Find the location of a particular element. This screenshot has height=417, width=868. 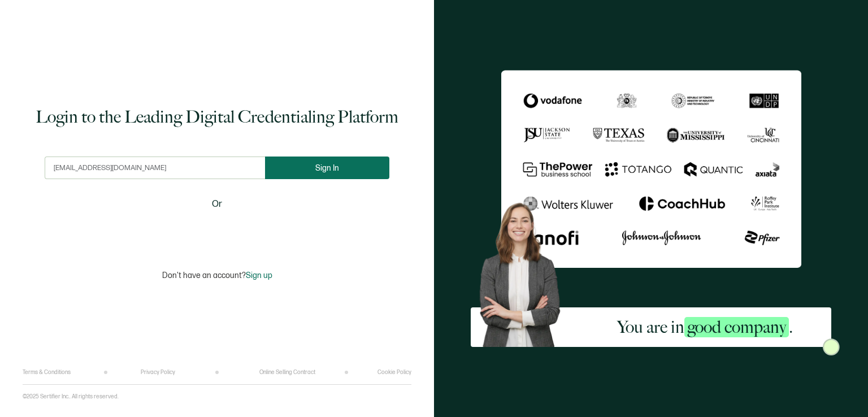

button: Sign In is located at coordinates (327, 168).